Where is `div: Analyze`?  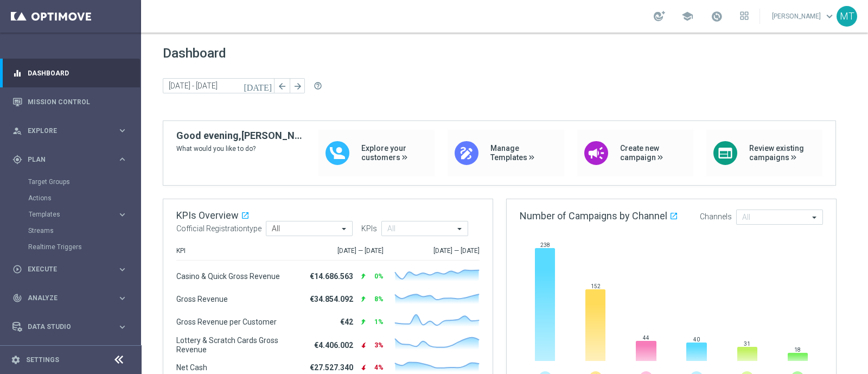 div: Analyze is located at coordinates (65, 298).